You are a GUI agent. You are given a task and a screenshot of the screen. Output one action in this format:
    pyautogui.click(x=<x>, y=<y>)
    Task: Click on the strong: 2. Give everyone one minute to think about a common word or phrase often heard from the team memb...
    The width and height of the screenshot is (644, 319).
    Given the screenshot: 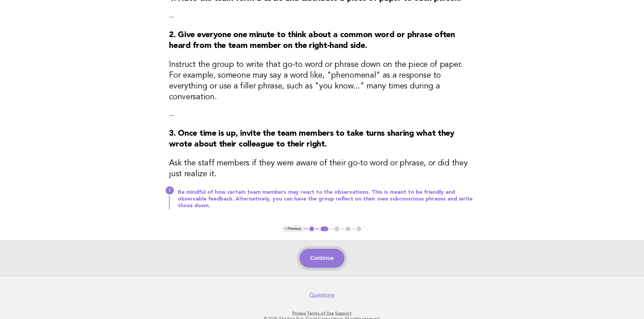 What is the action you would take?
    pyautogui.click(x=312, y=41)
    